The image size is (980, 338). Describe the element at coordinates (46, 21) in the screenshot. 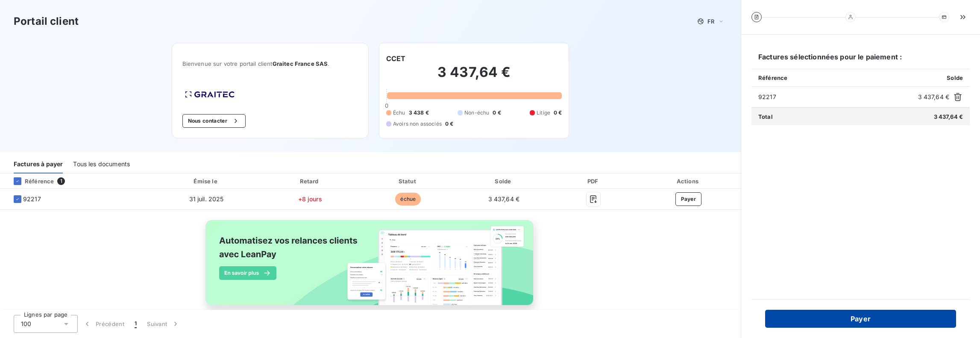

I see `h3: Portail client` at that location.